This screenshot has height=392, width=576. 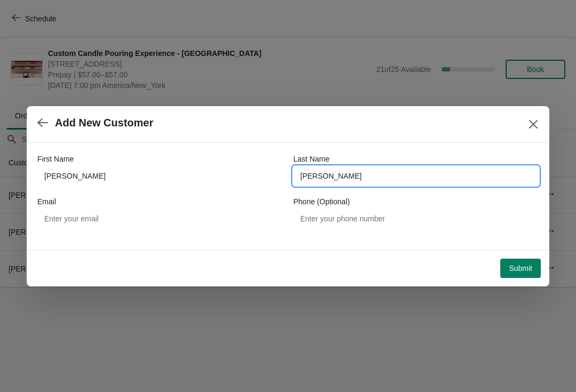 What do you see at coordinates (533, 125) in the screenshot?
I see `button: Close` at bounding box center [533, 125].